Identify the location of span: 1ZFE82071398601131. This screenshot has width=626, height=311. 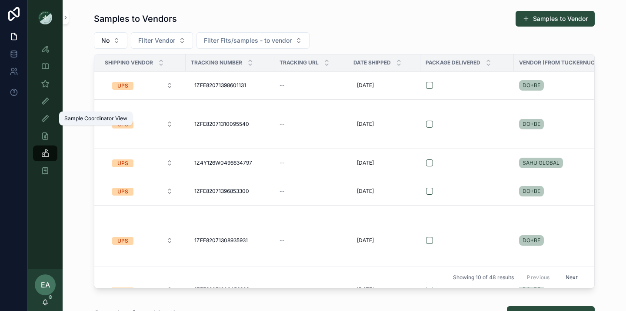
(220, 85).